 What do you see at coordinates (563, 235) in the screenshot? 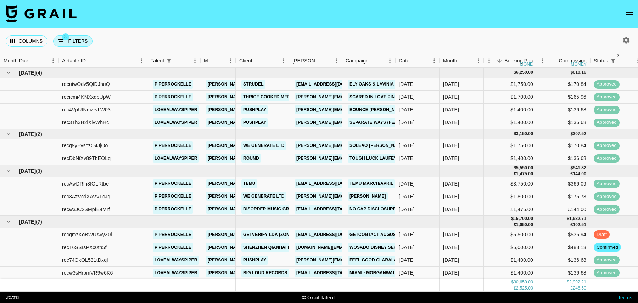
I see `div: $536.94` at bounding box center [563, 235].